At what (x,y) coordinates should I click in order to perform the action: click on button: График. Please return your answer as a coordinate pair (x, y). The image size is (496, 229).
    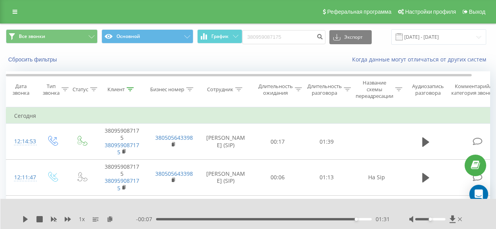
    Looking at the image, I should click on (219, 36).